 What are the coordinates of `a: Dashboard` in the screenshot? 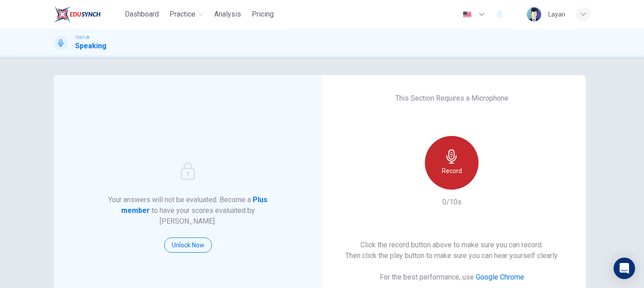 It's located at (142, 14).